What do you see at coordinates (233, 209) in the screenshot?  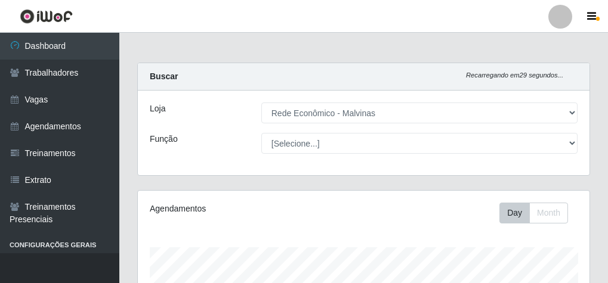 I see `div: Agendamentos` at bounding box center [233, 209].